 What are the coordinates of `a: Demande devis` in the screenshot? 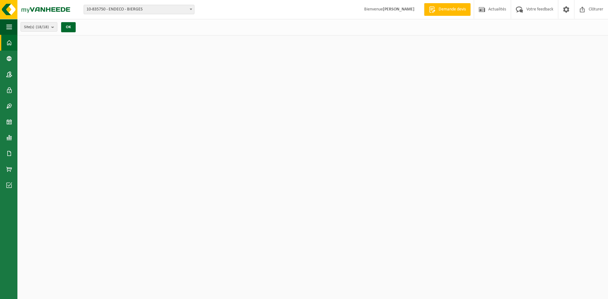 It's located at (447, 9).